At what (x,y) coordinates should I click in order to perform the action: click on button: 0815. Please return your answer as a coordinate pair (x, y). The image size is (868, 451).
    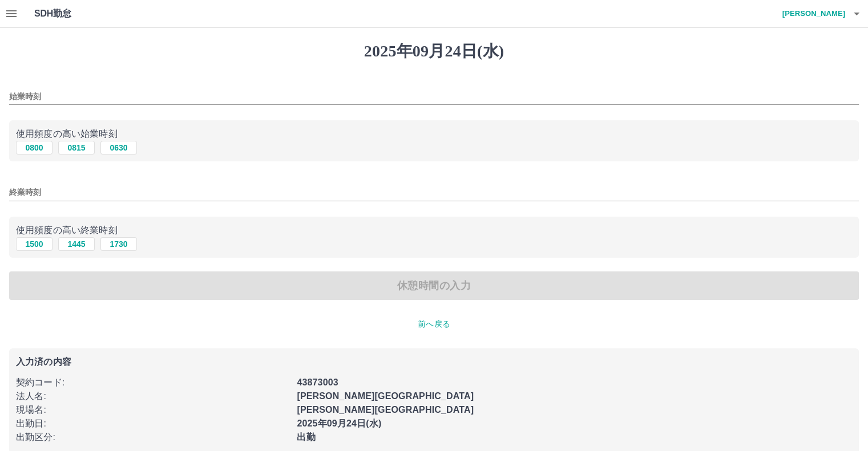
    Looking at the image, I should click on (76, 147).